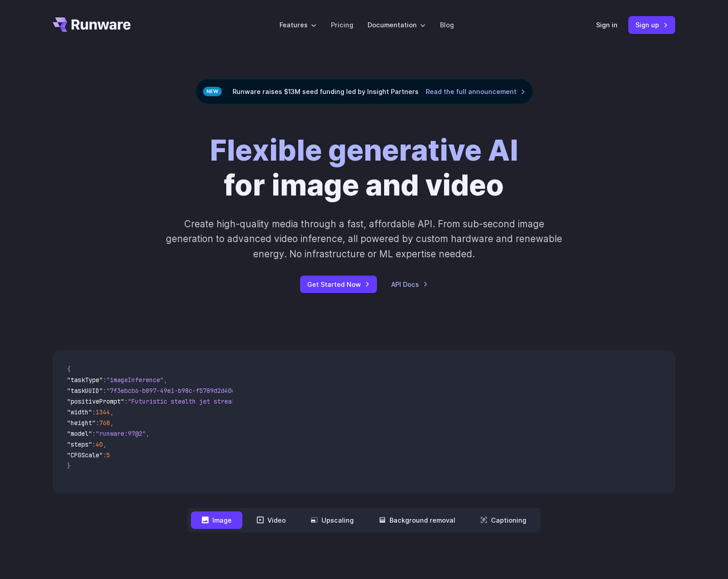  I want to click on a: Sign up, so click(652, 25).